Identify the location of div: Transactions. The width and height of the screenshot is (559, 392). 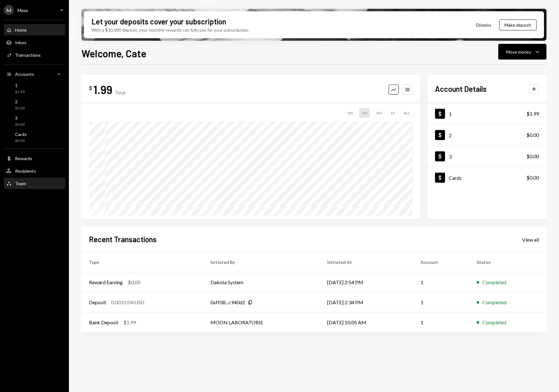
(28, 55).